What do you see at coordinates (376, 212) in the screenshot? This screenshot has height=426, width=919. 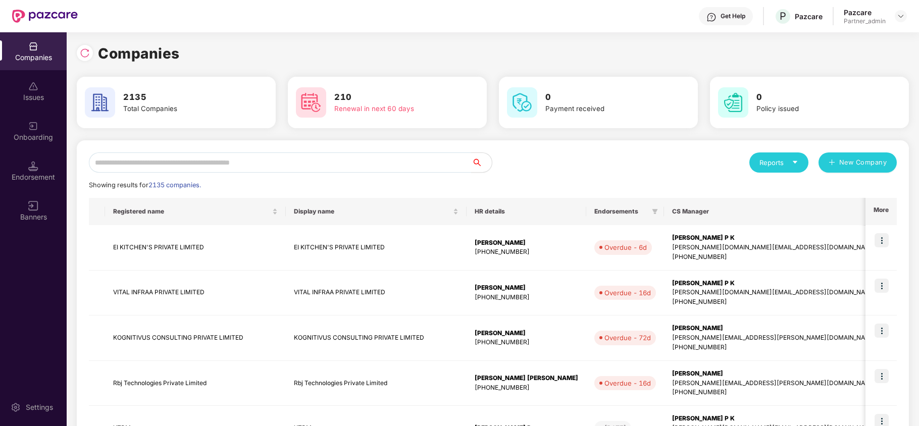 I see `th: Display name` at bounding box center [376, 212].